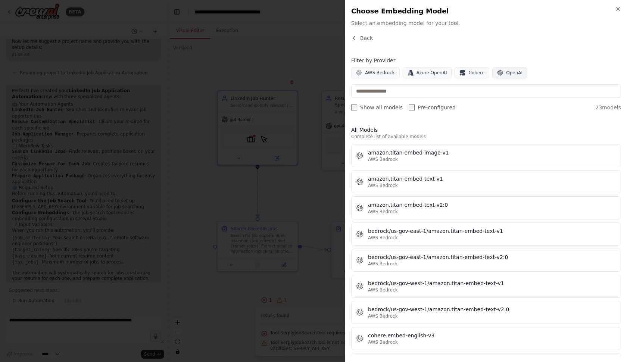  What do you see at coordinates (492, 231) in the screenshot?
I see `div: bedrock/us-gov-east-1/amazon.titan-embed-text-v1` at bounding box center [492, 231].